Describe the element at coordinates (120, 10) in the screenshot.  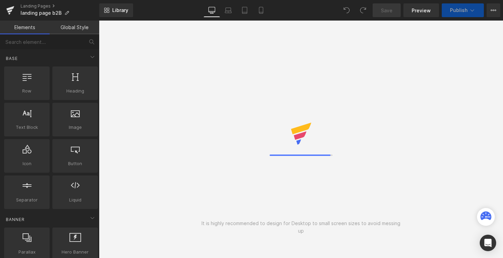
I see `span: Library` at that location.